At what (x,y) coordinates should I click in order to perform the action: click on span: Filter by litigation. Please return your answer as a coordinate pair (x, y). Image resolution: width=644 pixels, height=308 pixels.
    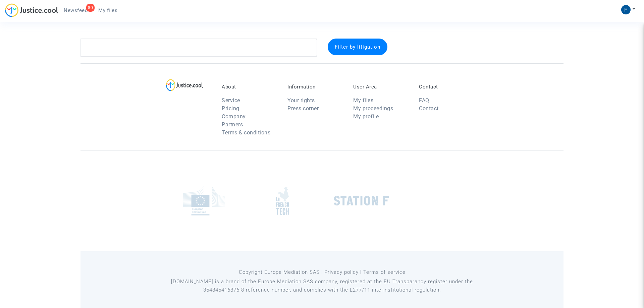
    Looking at the image, I should click on (358, 47).